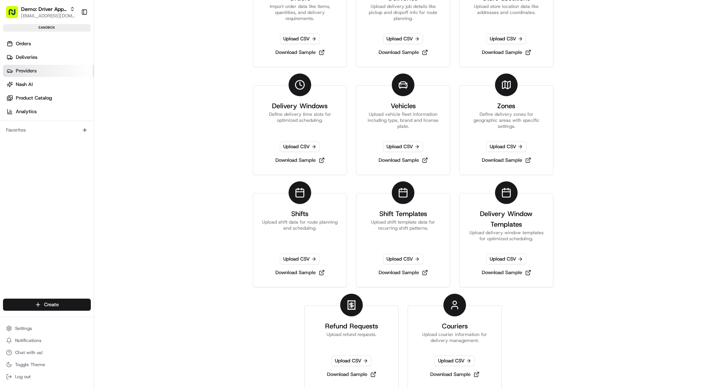  What do you see at coordinates (300, 106) in the screenshot?
I see `h3: Delivery Windows` at bounding box center [300, 106].